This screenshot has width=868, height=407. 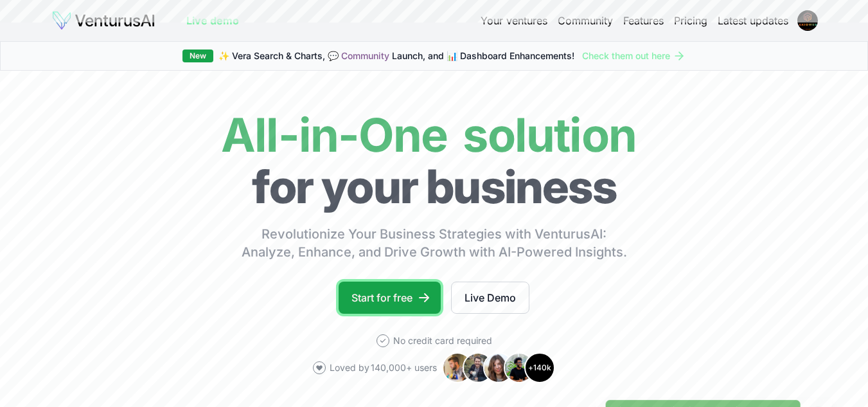 What do you see at coordinates (457, 368) in the screenshot?
I see `img: Avatar 1` at bounding box center [457, 368].